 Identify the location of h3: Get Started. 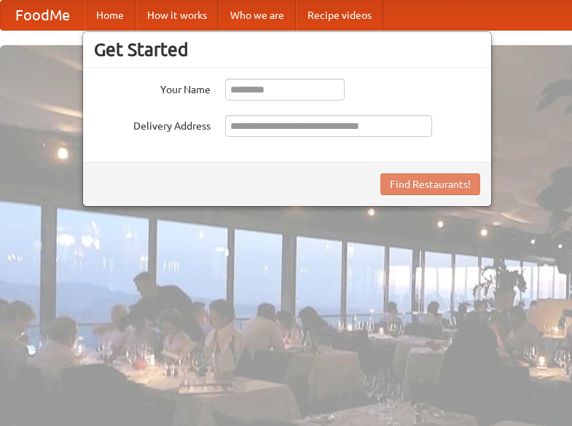
(287, 50).